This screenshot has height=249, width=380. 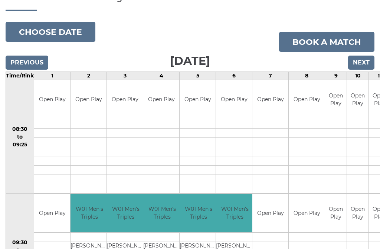 I want to click on a: Book a match, so click(x=327, y=42).